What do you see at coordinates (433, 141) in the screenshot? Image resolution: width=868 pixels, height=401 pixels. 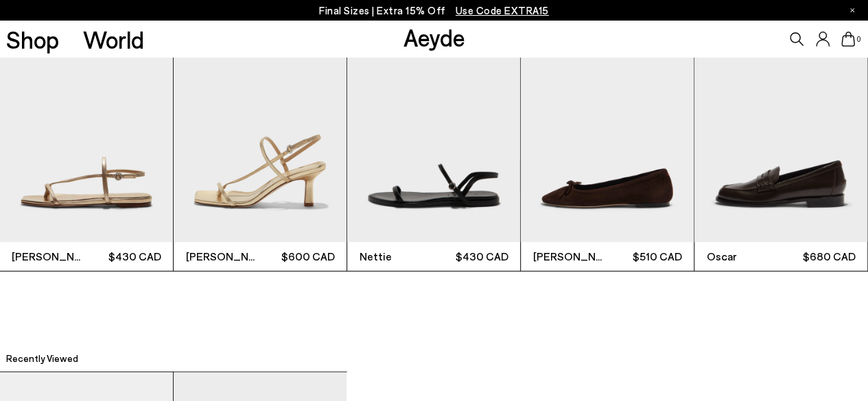 I see `a: Nettie $430 CAD` at bounding box center [433, 141].